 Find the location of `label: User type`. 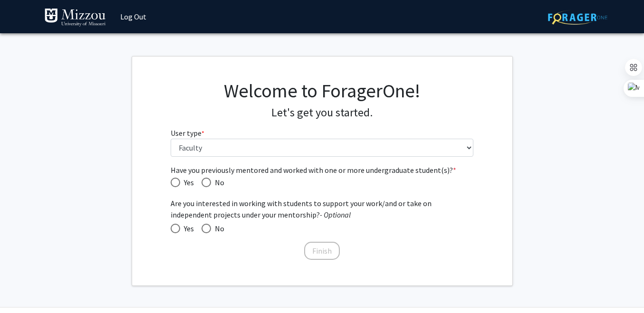

label: User type is located at coordinates (187, 133).